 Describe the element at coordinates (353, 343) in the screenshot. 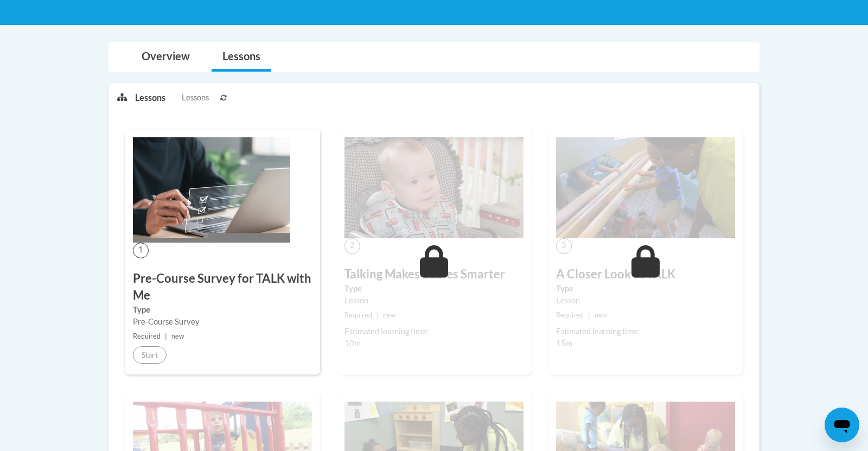

I see `span: 10m` at that location.